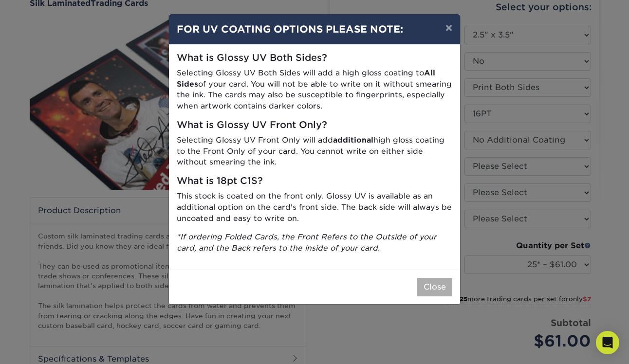  What do you see at coordinates (314, 58) in the screenshot?
I see `h5: What is Glossy UV Both Sides?` at bounding box center [314, 58].